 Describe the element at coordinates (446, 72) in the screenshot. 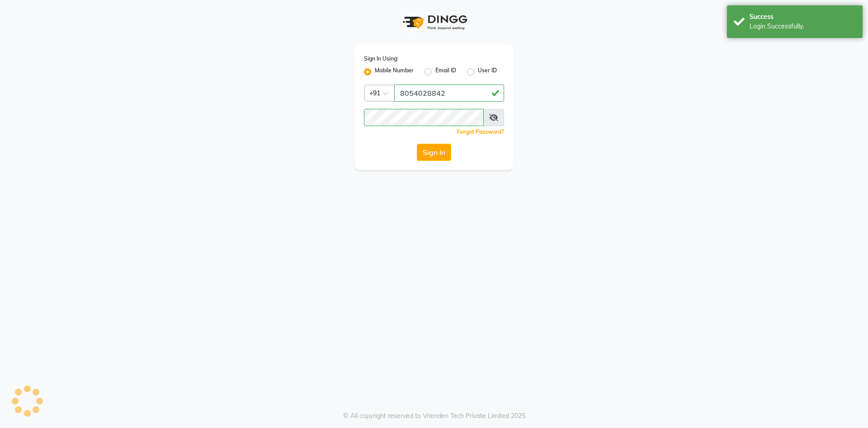

I see `label: Email ID` at that location.